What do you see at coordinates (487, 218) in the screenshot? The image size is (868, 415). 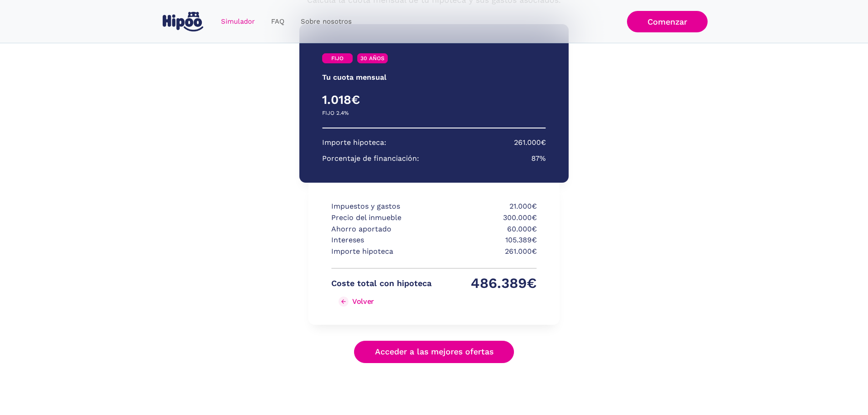 I see `p: 300.000€` at bounding box center [487, 218].